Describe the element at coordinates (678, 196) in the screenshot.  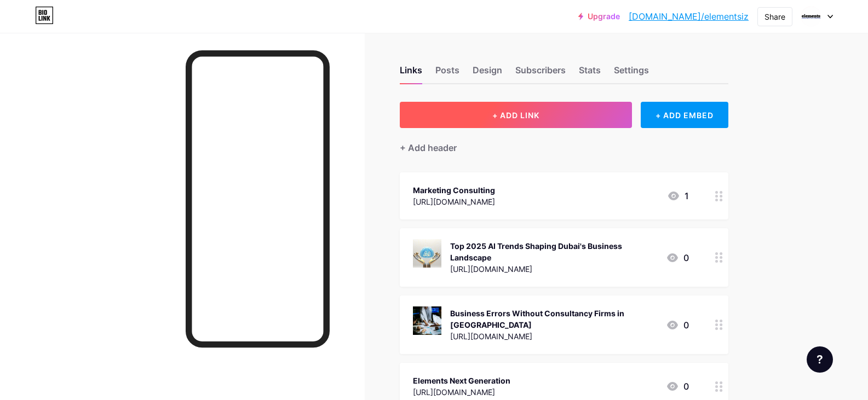
I see `div: 1` at that location.